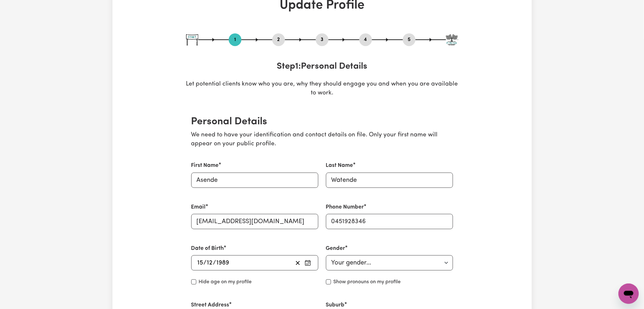 Image resolution: width=644 pixels, height=309 pixels. What do you see at coordinates (335, 249) in the screenshot?
I see `label: Gender` at bounding box center [335, 249].